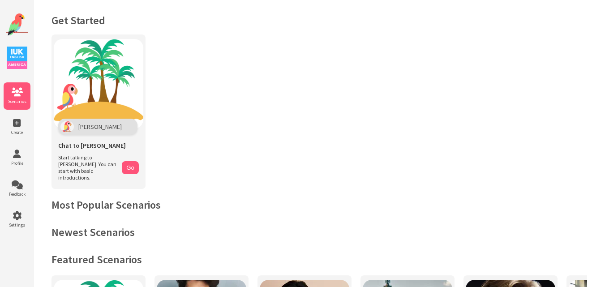 This screenshot has width=605, height=287. Describe the element at coordinates (17, 101) in the screenshot. I see `span: Scenarios` at that location.